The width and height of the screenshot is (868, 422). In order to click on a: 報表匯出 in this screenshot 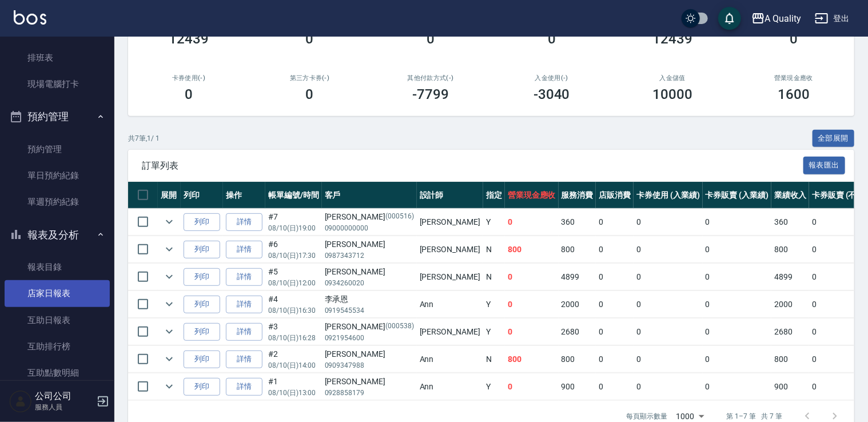, I will do `click(824, 165)`.